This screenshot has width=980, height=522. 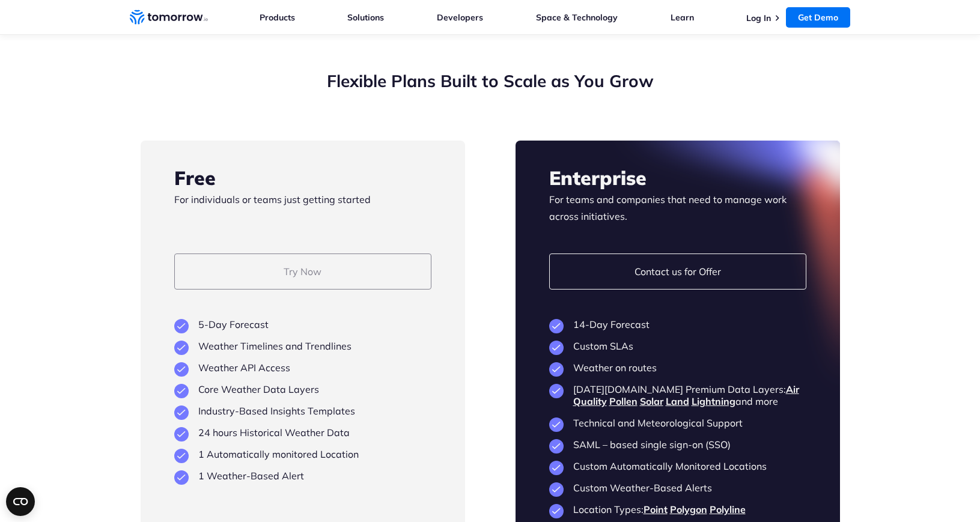 I want to click on a: Space & Technology, so click(x=577, y=18).